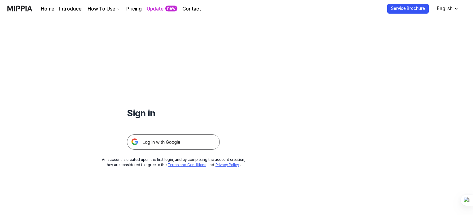  I want to click on div: new, so click(171, 9).